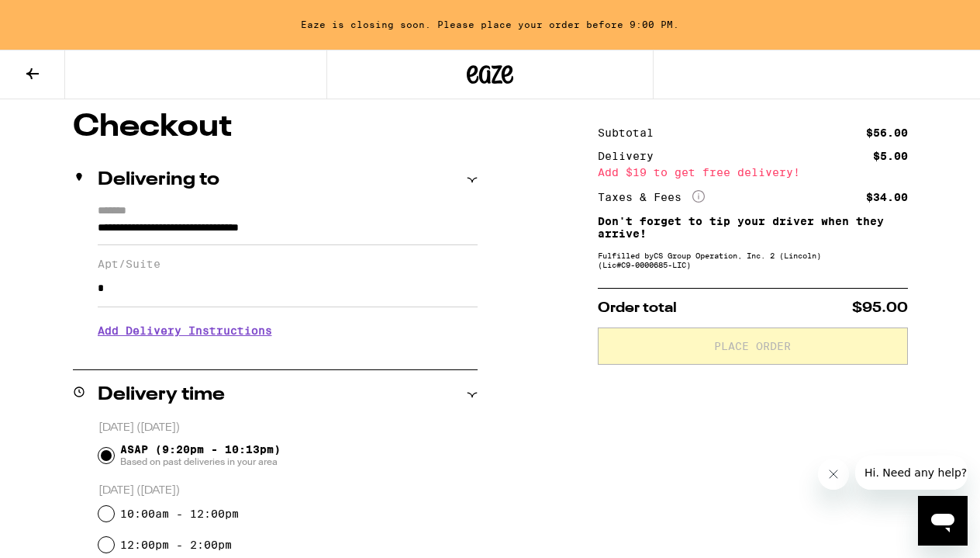  Describe the element at coordinates (158, 180) in the screenshot. I see `h2: Delivering to` at that location.